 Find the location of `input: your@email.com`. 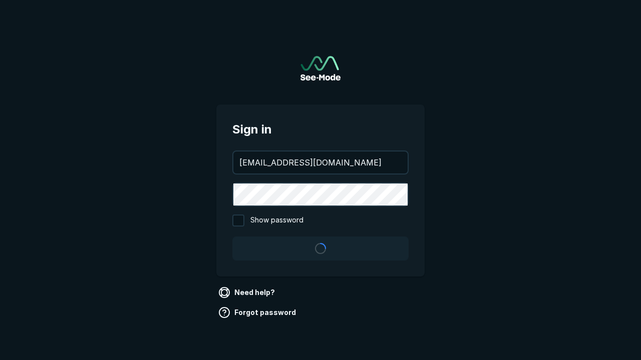

input: your@email.com is located at coordinates (320, 163).